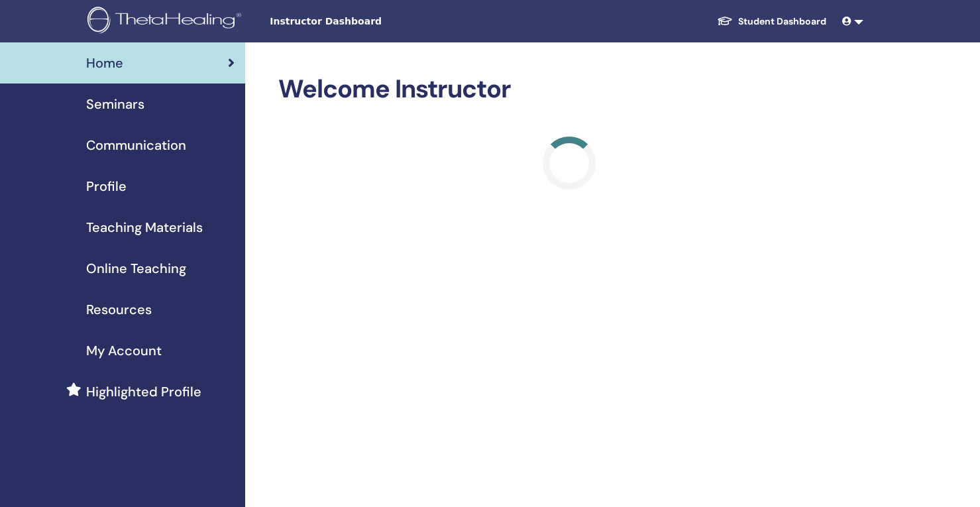 This screenshot has height=507, width=980. What do you see at coordinates (116, 104) in the screenshot?
I see `span: Seminars` at bounding box center [116, 104].